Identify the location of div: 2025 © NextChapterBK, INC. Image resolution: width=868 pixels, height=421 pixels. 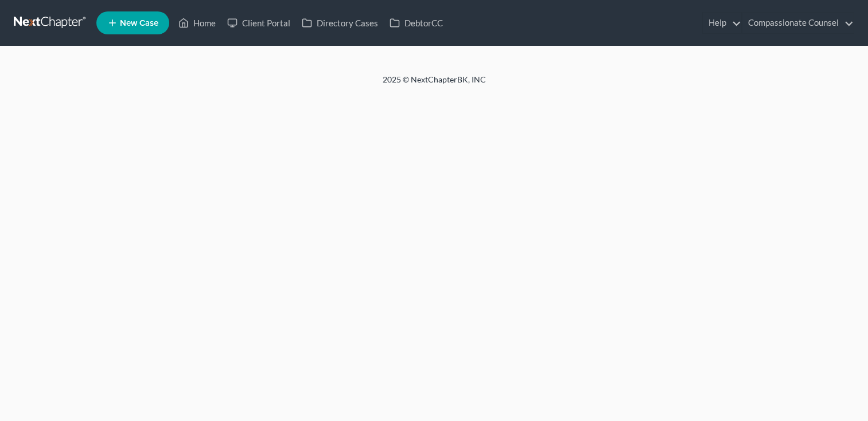
(434, 84).